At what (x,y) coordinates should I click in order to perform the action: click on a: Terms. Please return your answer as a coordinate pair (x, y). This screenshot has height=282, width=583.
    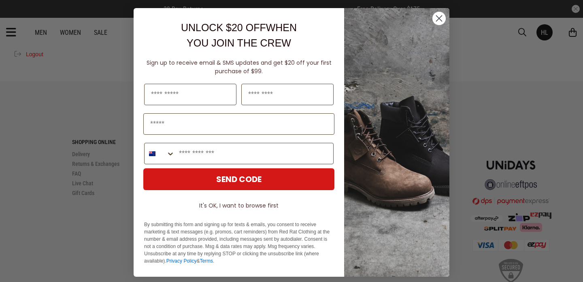
    Looking at the image, I should click on (206, 261).